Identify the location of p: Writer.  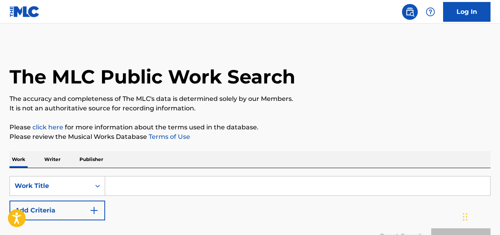
(52, 159).